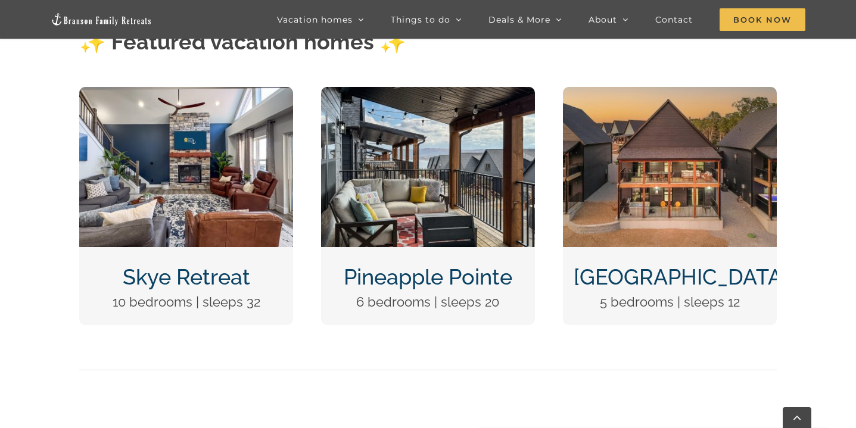 The image size is (856, 428). What do you see at coordinates (186, 94) in the screenshot?
I see `a: Skye Retreat at Table Rock Lake-3004-Edit` at bounding box center [186, 94].